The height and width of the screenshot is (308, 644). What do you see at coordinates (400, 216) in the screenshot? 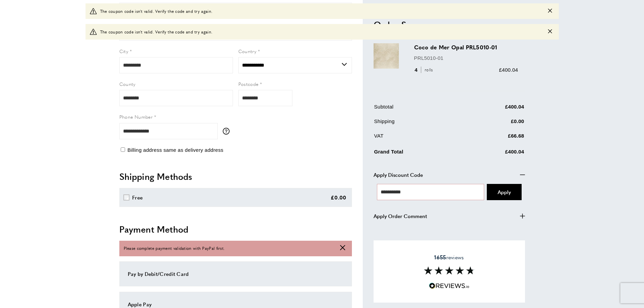
I see `span: Apply Order Comment` at bounding box center [400, 216].